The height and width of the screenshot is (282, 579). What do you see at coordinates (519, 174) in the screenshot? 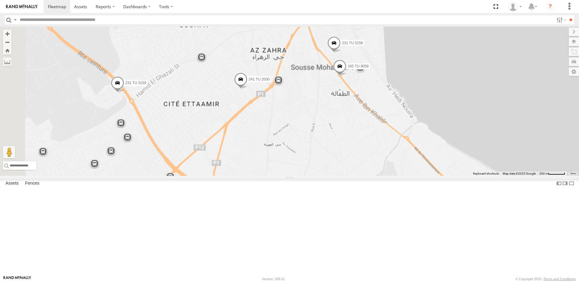
I see `span: Map data ©2025 Google` at bounding box center [519, 174].